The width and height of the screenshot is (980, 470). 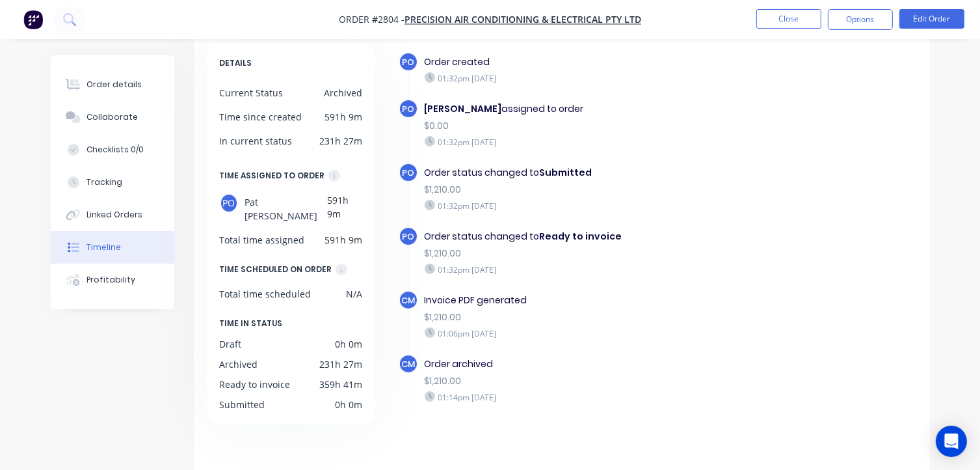 I want to click on button: Linked Orders, so click(x=113, y=215).